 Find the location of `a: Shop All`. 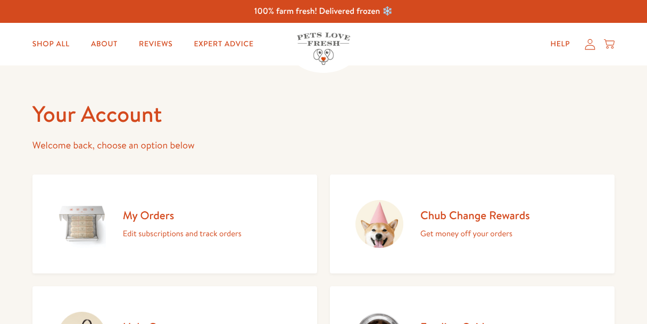

a: Shop All is located at coordinates (51, 44).